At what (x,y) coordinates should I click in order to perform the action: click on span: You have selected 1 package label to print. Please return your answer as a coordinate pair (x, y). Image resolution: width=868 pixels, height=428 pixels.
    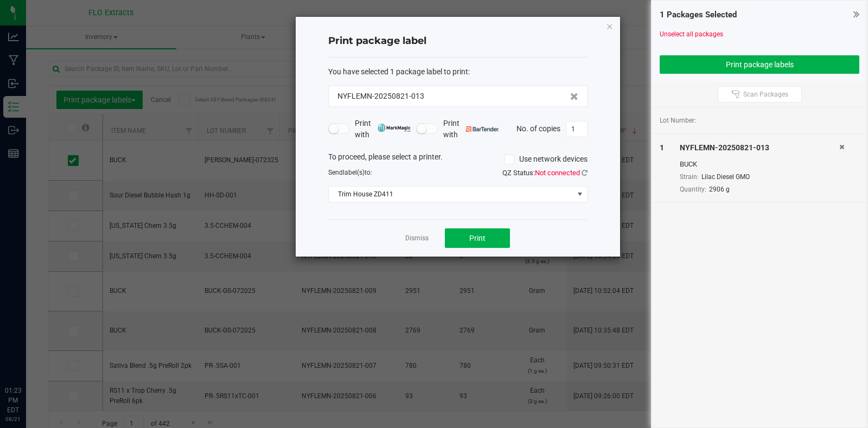
    Looking at the image, I should click on (398, 71).